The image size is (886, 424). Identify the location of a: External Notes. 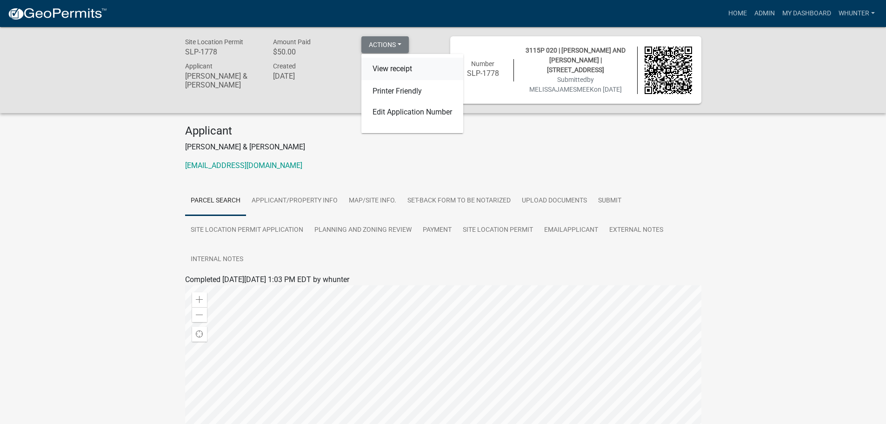
(636, 230).